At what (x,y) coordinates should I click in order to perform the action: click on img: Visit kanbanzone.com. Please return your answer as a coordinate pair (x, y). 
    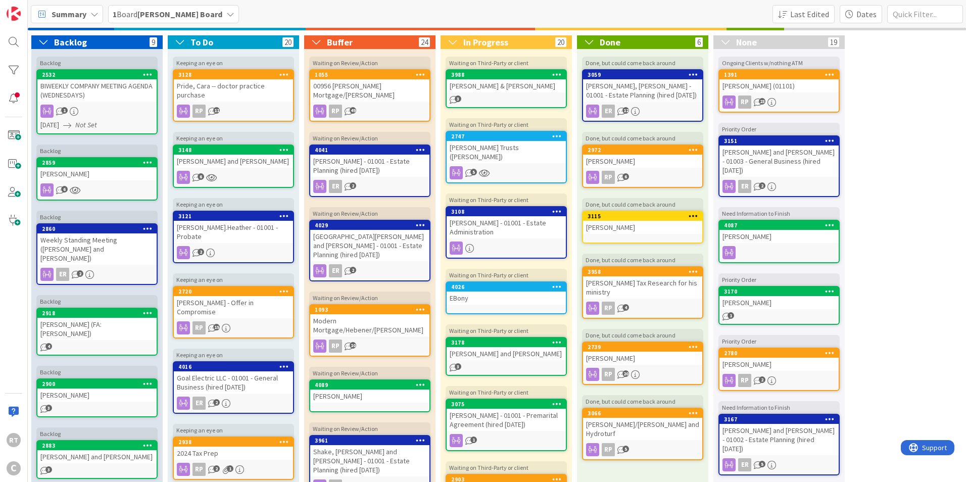
    Looking at the image, I should click on (14, 14).